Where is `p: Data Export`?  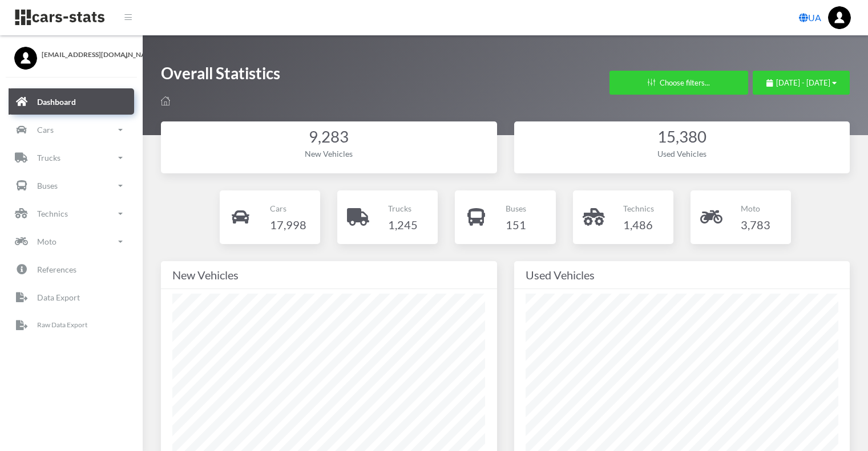
p: Data Export is located at coordinates (58, 297).